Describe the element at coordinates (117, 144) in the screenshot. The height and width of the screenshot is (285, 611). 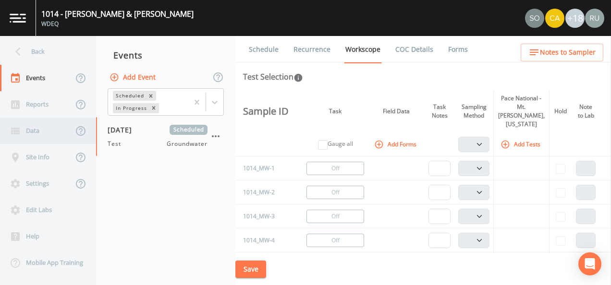
I see `span: Test` at that location.